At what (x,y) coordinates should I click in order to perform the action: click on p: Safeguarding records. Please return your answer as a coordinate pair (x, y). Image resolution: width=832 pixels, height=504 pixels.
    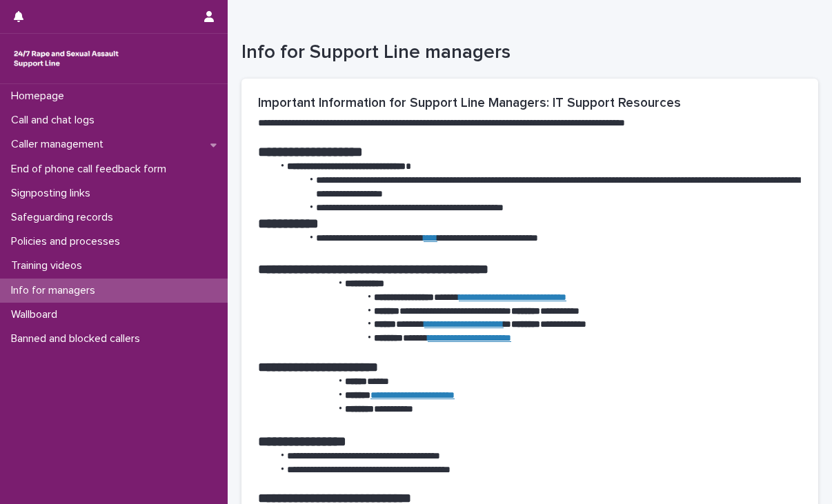
    Looking at the image, I should click on (65, 218).